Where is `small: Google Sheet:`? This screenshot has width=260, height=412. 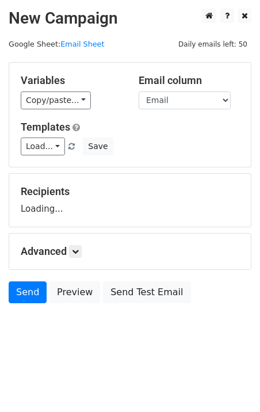 small: Google Sheet: is located at coordinates (56, 44).